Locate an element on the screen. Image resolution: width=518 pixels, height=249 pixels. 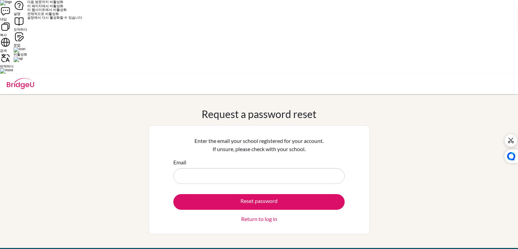
button: Reset password is located at coordinates (259, 202).